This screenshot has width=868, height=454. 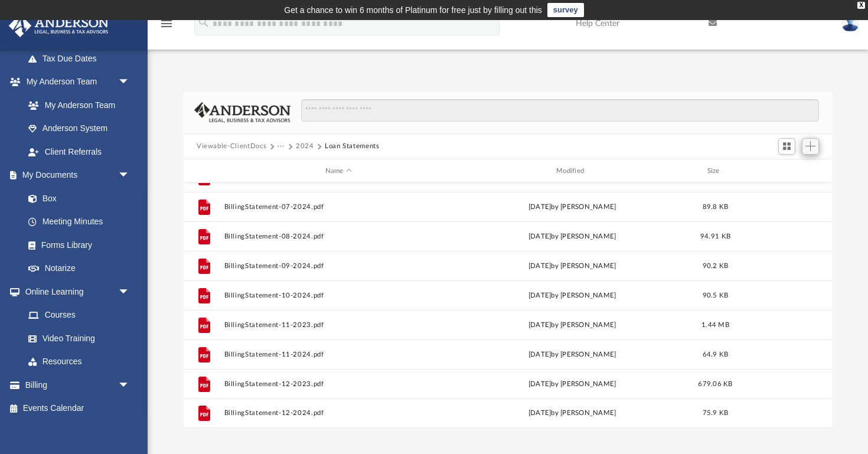 What do you see at coordinates (203, 23) in the screenshot?
I see `i: search` at bounding box center [203, 23].